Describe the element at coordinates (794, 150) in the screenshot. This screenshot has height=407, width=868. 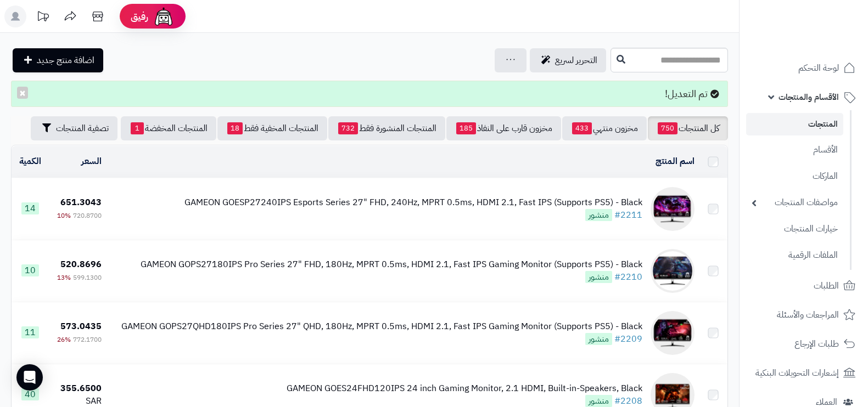
I see `a: الأقسام` at that location.